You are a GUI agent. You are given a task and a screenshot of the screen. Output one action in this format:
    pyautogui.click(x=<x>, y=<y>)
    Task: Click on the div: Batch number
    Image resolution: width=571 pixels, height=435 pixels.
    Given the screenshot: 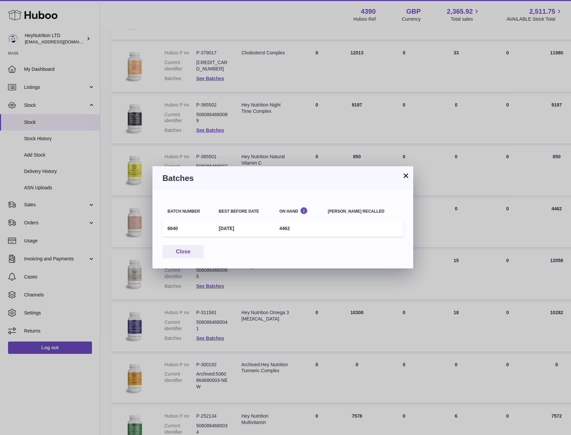 What is the action you would take?
    pyautogui.click(x=188, y=211)
    